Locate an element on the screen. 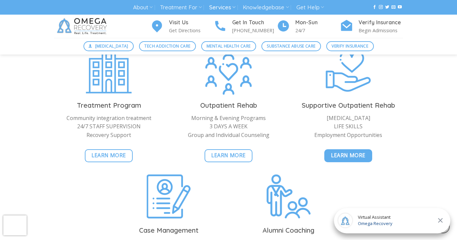 Image resolution: width=457 pixels, height=240 pixels. h3: Treatment Program is located at coordinates (109, 105).